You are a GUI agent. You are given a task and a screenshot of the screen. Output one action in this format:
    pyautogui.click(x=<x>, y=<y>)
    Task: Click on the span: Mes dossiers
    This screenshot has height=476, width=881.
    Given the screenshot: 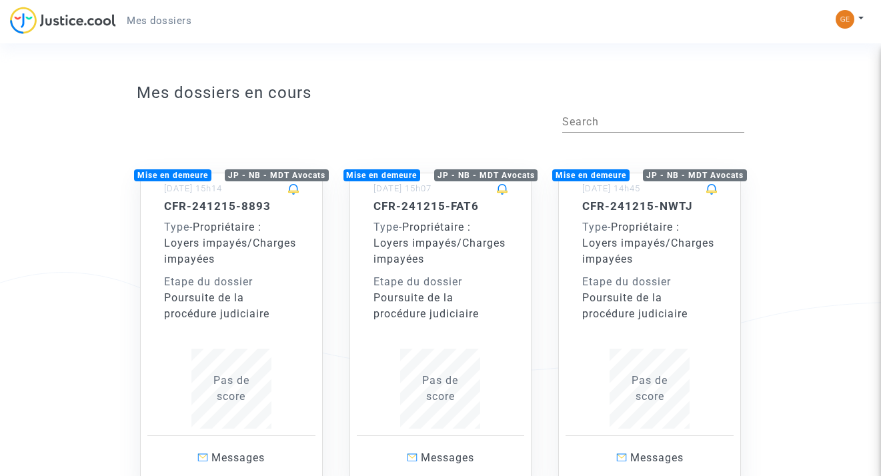 What is the action you would take?
    pyautogui.click(x=159, y=21)
    